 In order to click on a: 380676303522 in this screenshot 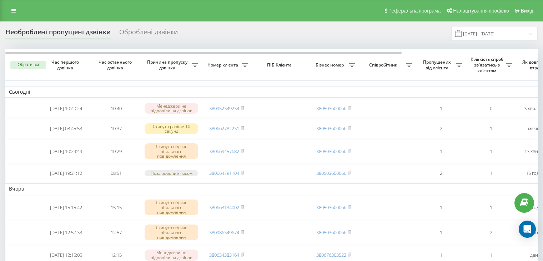, I will do `click(331, 255)`.